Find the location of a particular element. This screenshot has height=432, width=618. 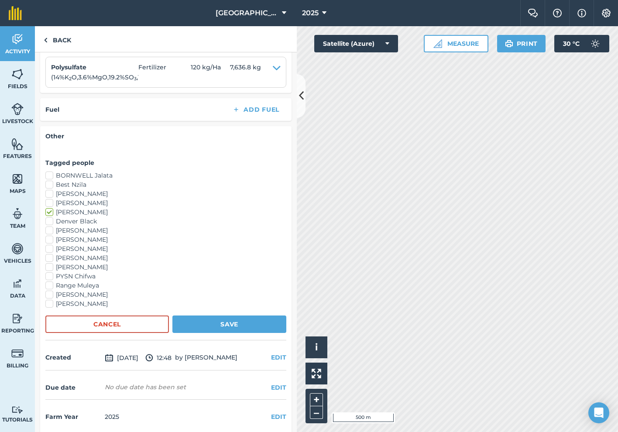

button: i is located at coordinates (316, 347).